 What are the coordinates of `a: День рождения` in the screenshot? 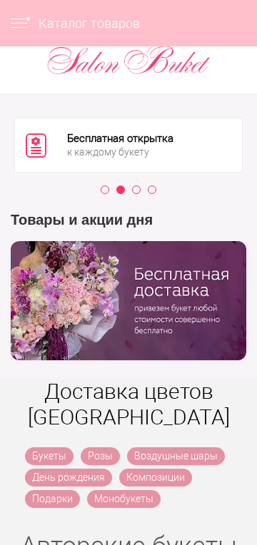 It's located at (69, 477).